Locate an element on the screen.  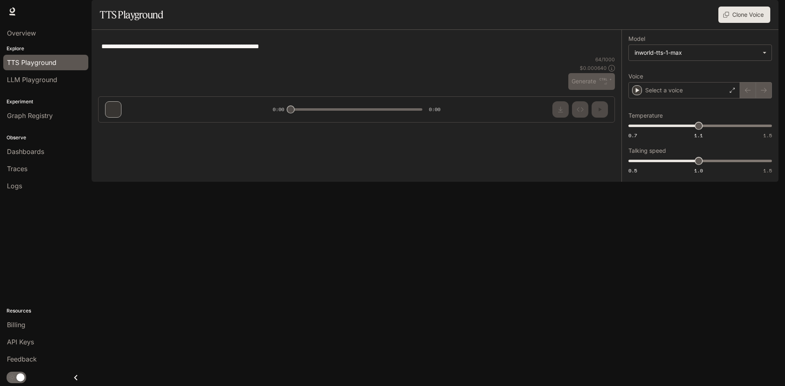
p: Voice is located at coordinates (636, 76).